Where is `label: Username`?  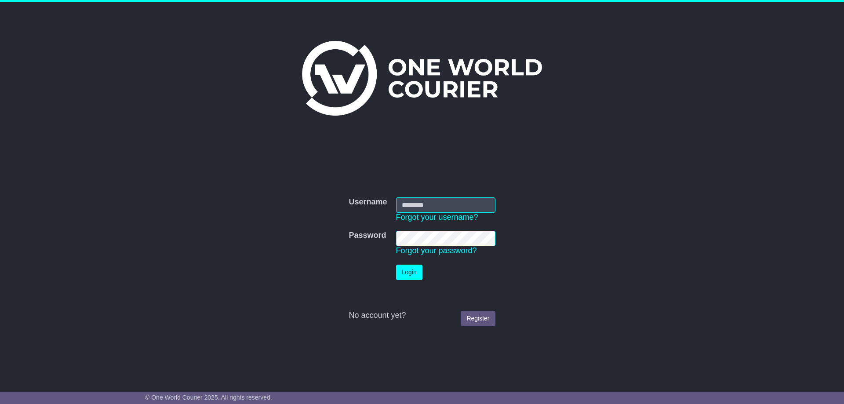
label: Username is located at coordinates (367, 202).